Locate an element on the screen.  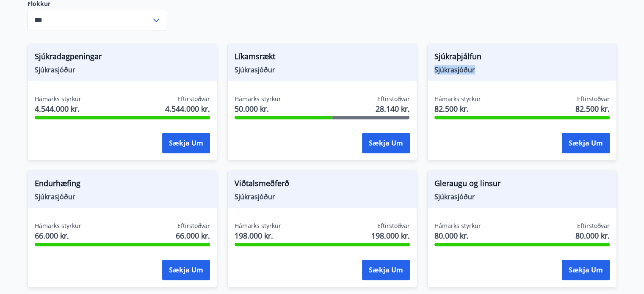
span: 50.000 kr. is located at coordinates (258, 109).